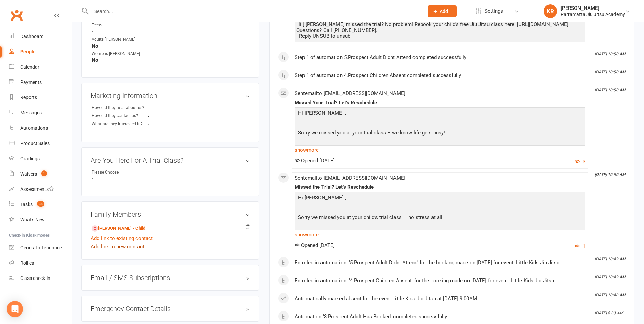 The width and height of the screenshot is (644, 324). I want to click on a: Add link to new contact, so click(118, 246).